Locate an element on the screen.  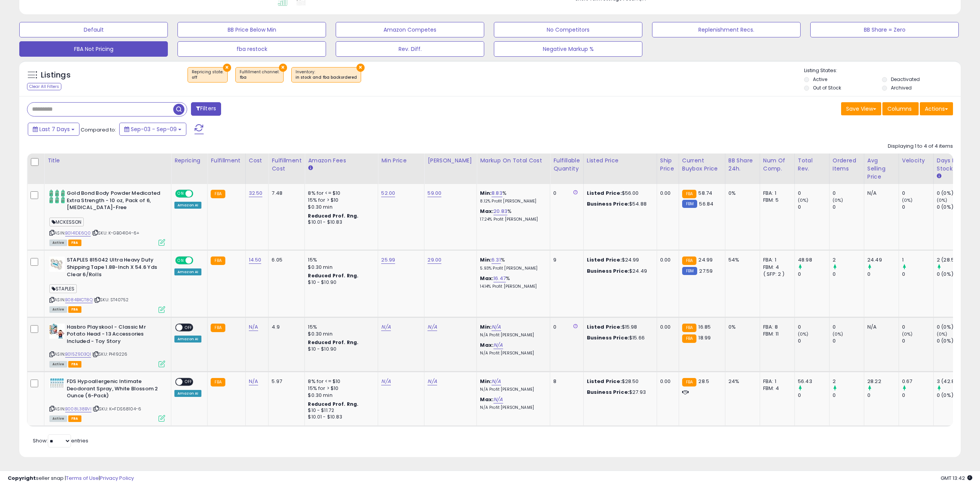
img: 41owoi81QlL._SL40_.jpg is located at coordinates (57, 331).